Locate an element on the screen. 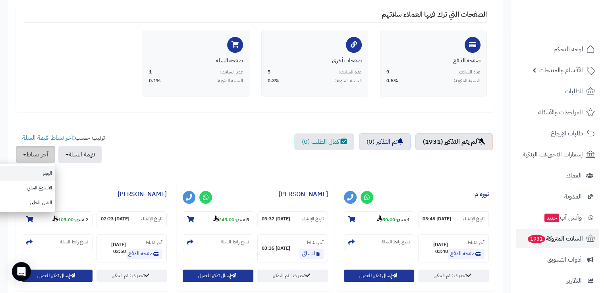  section: 5 منتج-245.00 is located at coordinates (218, 219).